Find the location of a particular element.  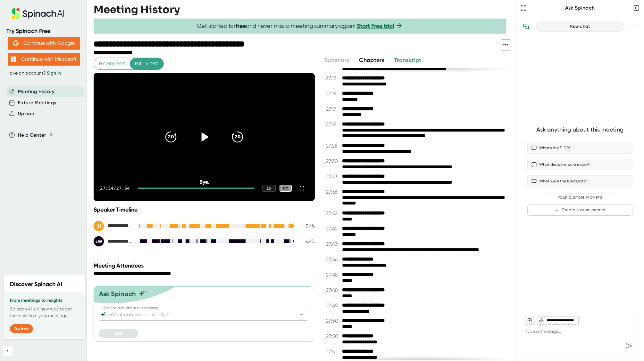

div: Speaker Timeline is located at coordinates (205, 209).